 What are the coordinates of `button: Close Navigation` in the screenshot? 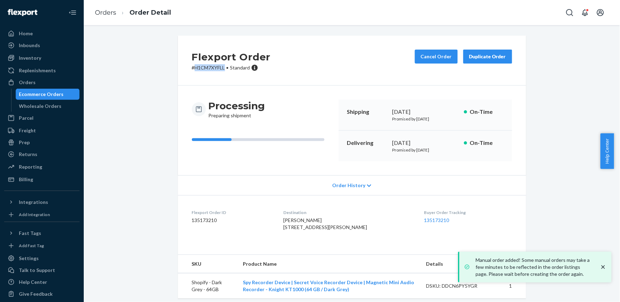 It's located at (73, 13).